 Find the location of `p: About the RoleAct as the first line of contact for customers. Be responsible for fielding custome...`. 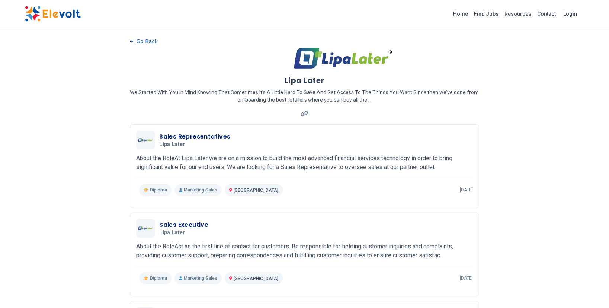

p: About the RoleAct as the first line of contact for customers. Be responsible for fielding custome... is located at coordinates (305, 251).